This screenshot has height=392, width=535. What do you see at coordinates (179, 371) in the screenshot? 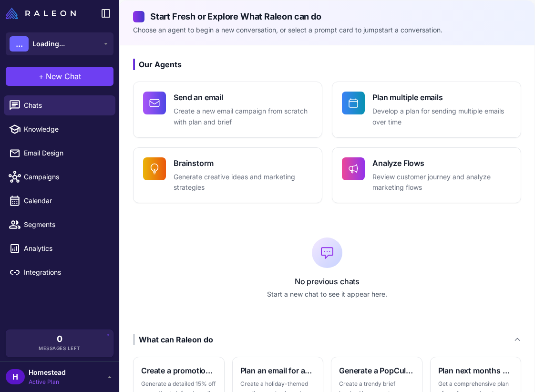
I see `h3: Create a promotional brief and email` at bounding box center [179, 371].